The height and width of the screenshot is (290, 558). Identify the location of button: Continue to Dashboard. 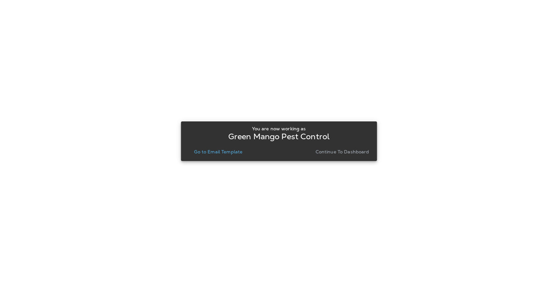
(342, 152).